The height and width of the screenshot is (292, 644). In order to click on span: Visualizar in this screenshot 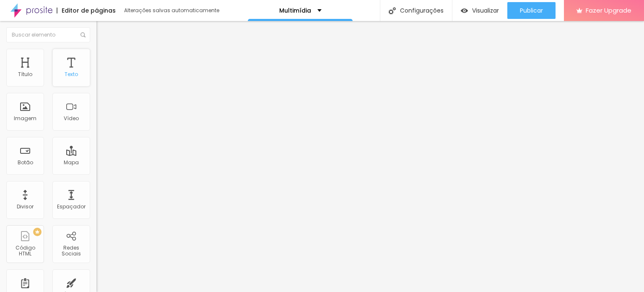, I will do `click(486, 11)`.